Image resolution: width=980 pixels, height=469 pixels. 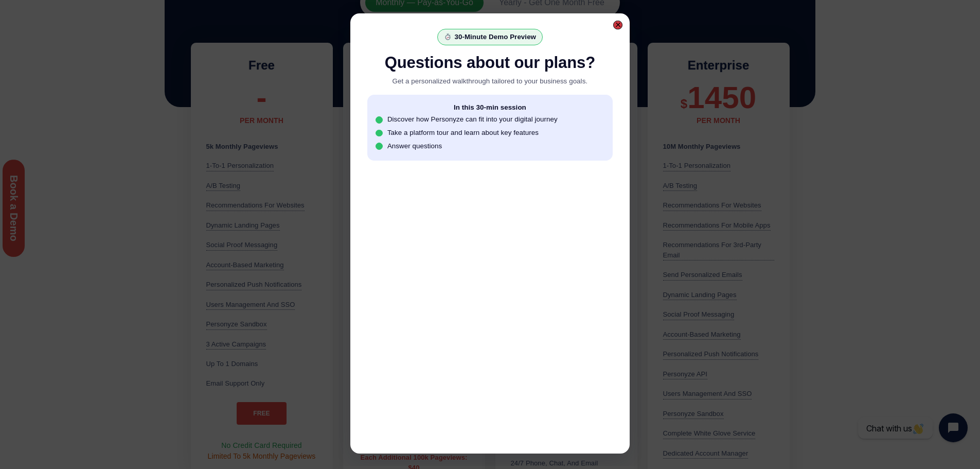 What do you see at coordinates (463, 133) in the screenshot?
I see `div: Take a platform tour and learn about key features` at bounding box center [463, 133].